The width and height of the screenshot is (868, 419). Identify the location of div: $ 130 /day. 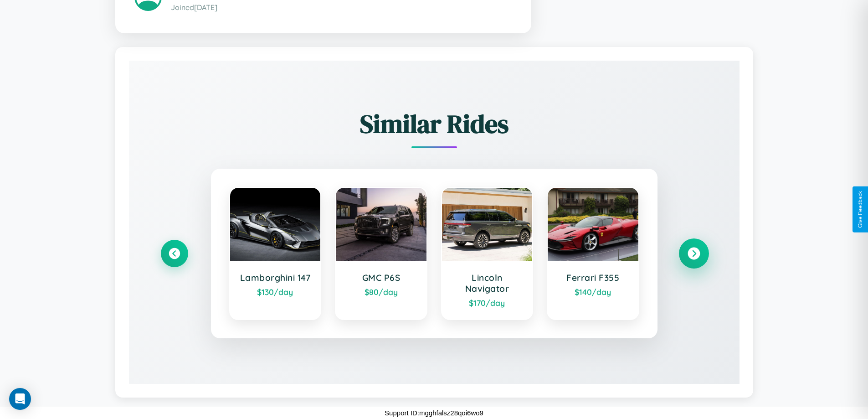
(275, 292).